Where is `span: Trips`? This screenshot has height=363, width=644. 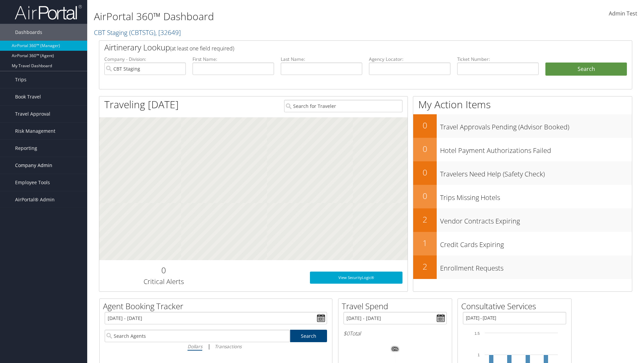 span: Trips is located at coordinates (21, 80).